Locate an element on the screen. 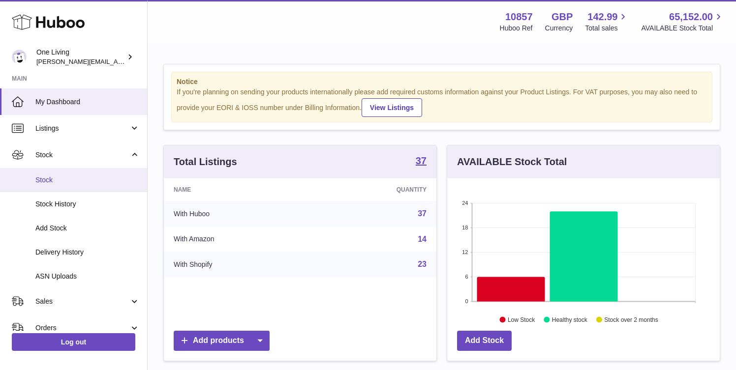 The image size is (736, 370). a: View Listings is located at coordinates (392, 108).